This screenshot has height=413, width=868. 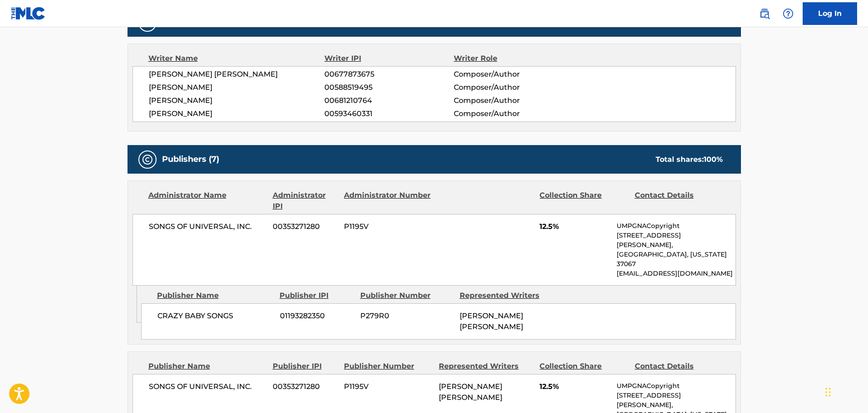 What do you see at coordinates (305, 201) in the screenshot?
I see `div: Administrator IPI` at bounding box center [305, 201].